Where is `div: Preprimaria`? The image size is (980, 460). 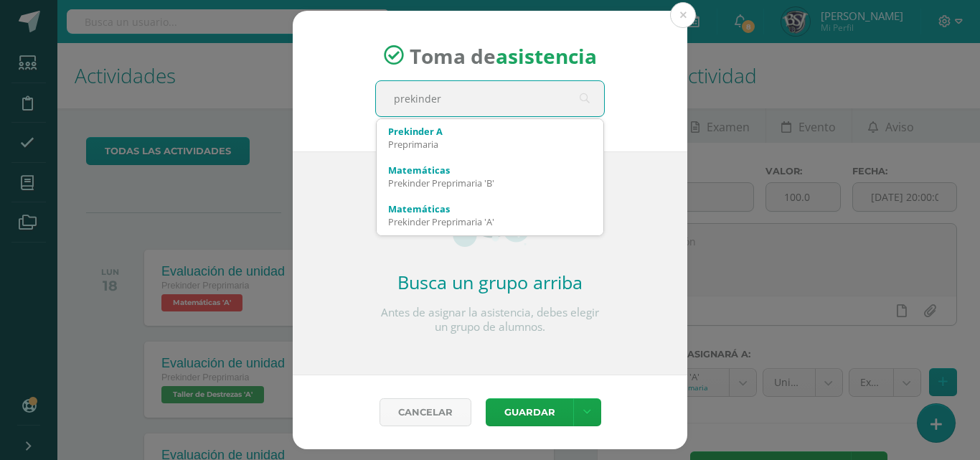
div: Preprimaria is located at coordinates (490, 144).